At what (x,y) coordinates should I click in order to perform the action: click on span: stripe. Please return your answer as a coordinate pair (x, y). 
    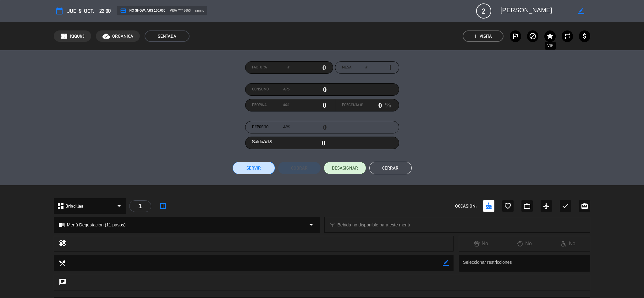
    Looking at the image, I should click on (200, 11).